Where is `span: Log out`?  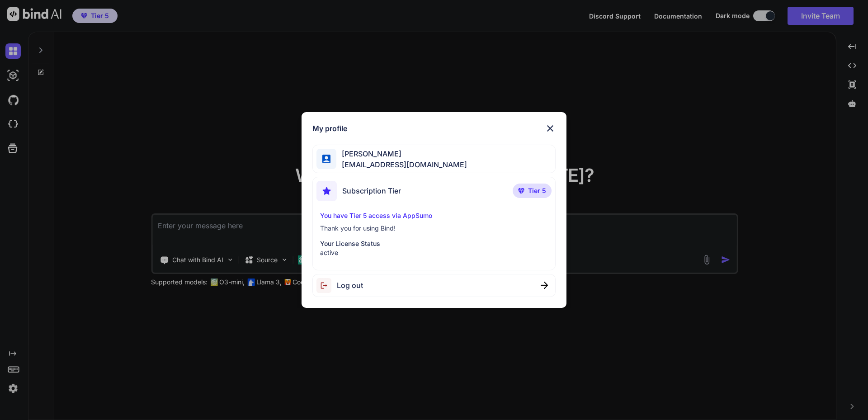 span: Log out is located at coordinates (350, 285).